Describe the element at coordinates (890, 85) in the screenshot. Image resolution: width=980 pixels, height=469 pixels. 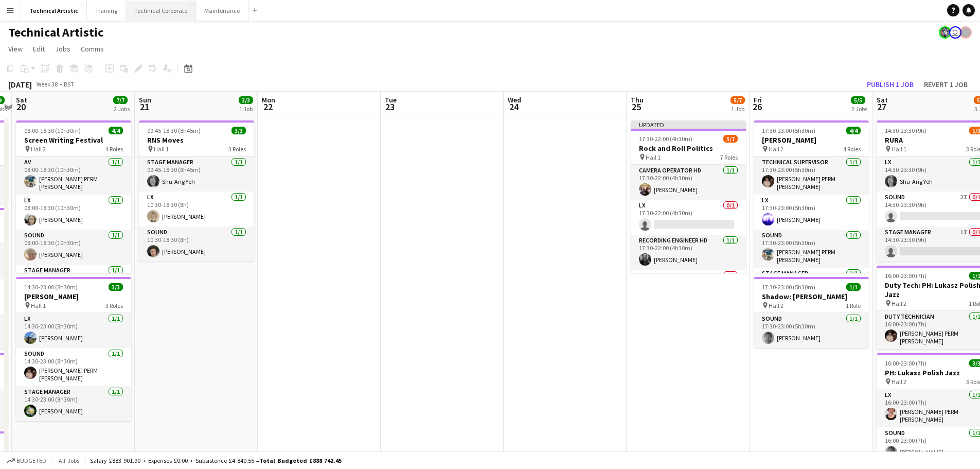
I see `button: Publish 1 job` at that location.